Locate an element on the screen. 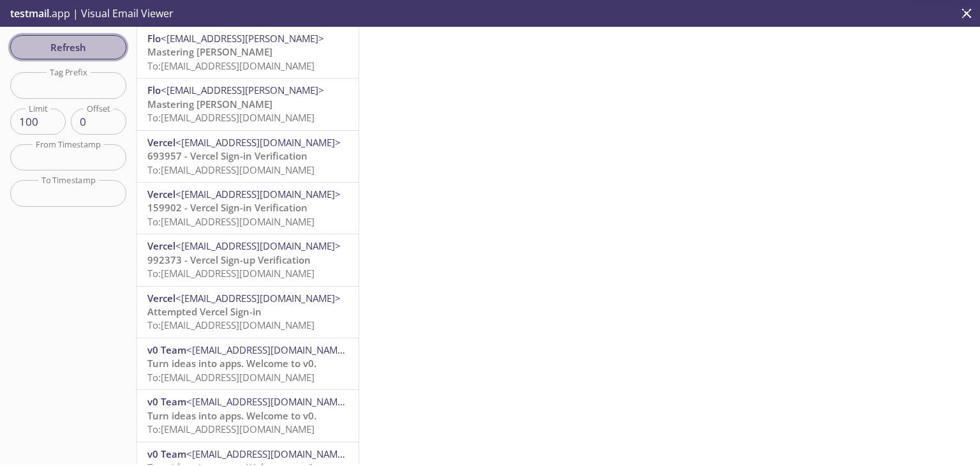 Image resolution: width=980 pixels, height=466 pixels. span: Attempted Vercel Sign-in is located at coordinates (204, 312).